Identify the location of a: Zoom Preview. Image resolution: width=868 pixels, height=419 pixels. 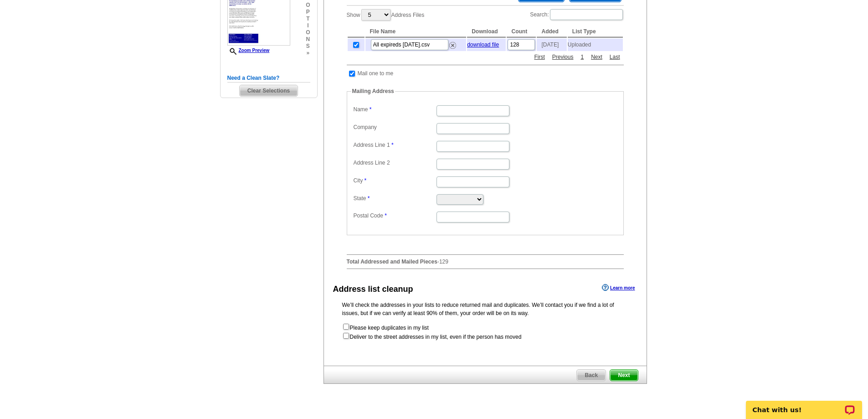
(248, 50).